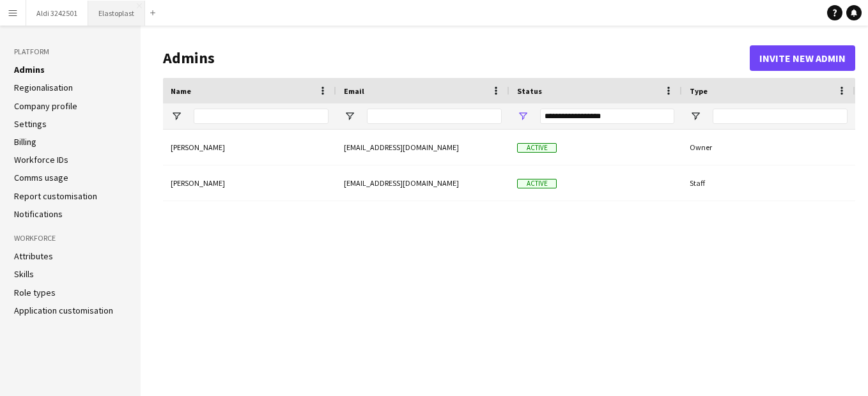 Image resolution: width=868 pixels, height=396 pixels. I want to click on input: Type Filter Input, so click(780, 116).